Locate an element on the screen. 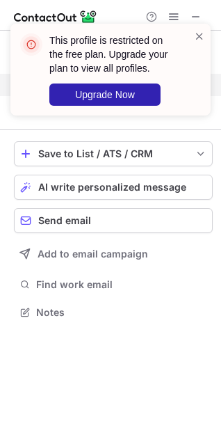  span: Notes is located at coordinates (122, 312).